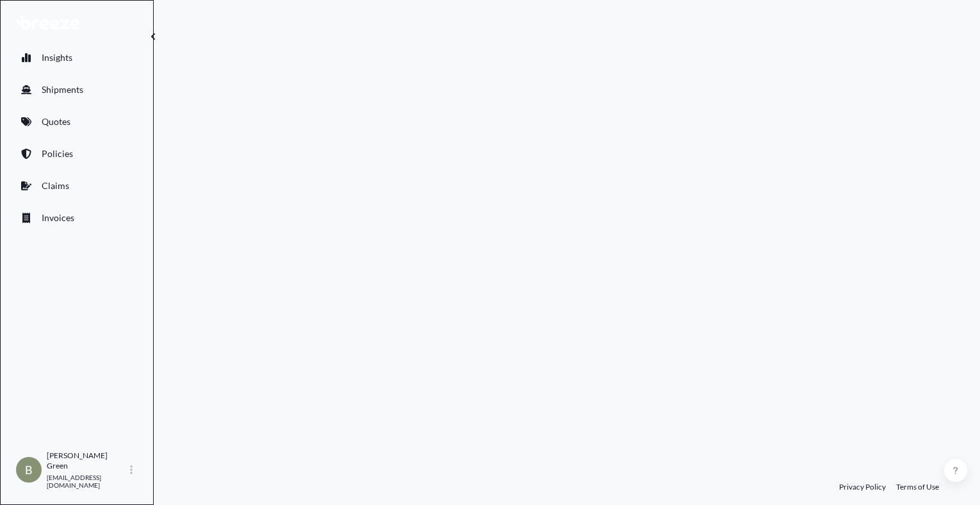  I want to click on a: Privacy Policy, so click(862, 487).